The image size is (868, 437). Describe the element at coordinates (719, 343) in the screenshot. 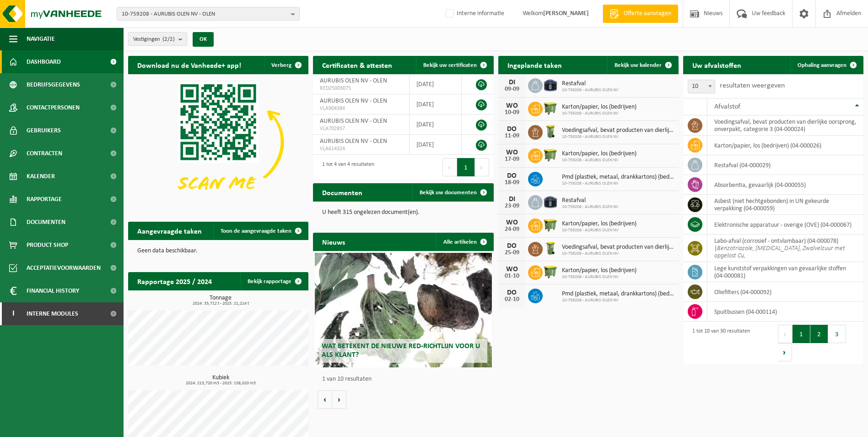

I see `div: 1 tot 10 van 30 resultaten` at that location.